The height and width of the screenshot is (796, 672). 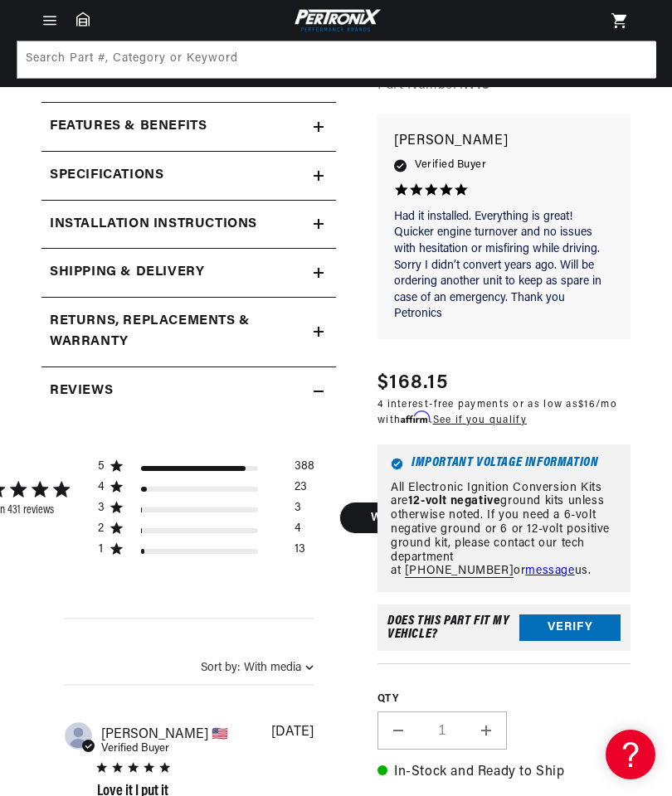 What do you see at coordinates (205, 552) in the screenshot?
I see `div: 1 star by 13 reviews` at bounding box center [205, 552].